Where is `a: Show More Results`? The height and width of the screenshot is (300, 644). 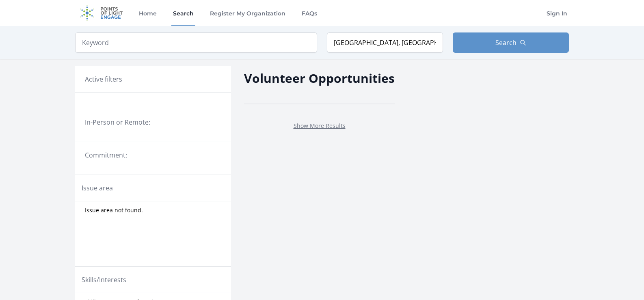
a: Show More Results is located at coordinates (320, 126).